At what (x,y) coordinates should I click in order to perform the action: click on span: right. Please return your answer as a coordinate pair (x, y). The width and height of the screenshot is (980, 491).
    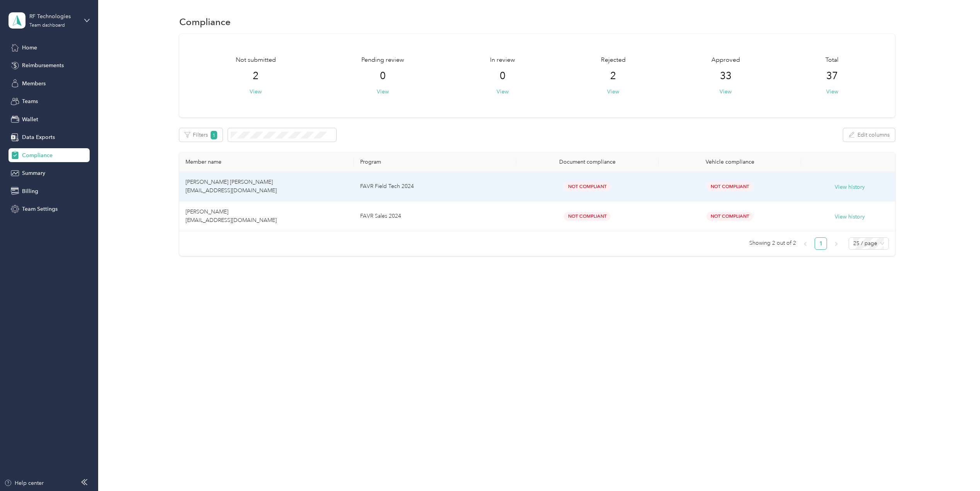
    Looking at the image, I should click on (836, 244).